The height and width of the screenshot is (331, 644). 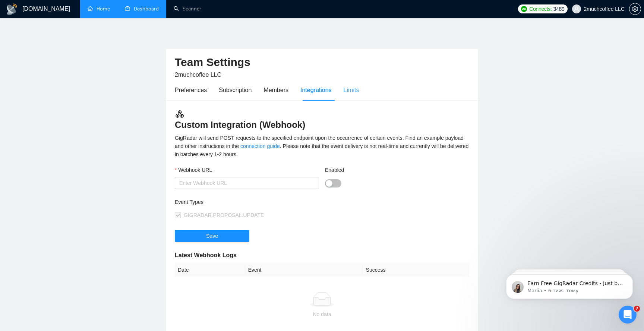 What do you see at coordinates (75, 28) in the screenshot?
I see `div: message notification from Mariia, 6 тиж. тому. Earn Free GigRadar Credits - Just by Sharing Your ...` at bounding box center [75, 28].